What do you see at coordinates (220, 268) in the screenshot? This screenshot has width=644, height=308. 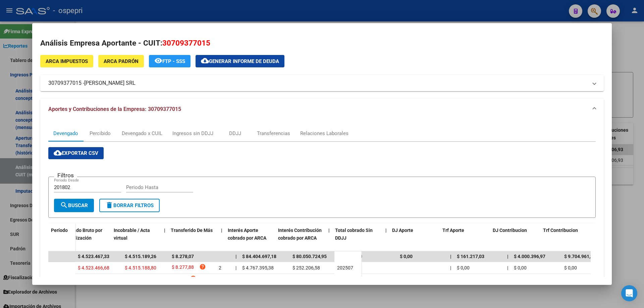 I see `span: 2` at bounding box center [220, 268].